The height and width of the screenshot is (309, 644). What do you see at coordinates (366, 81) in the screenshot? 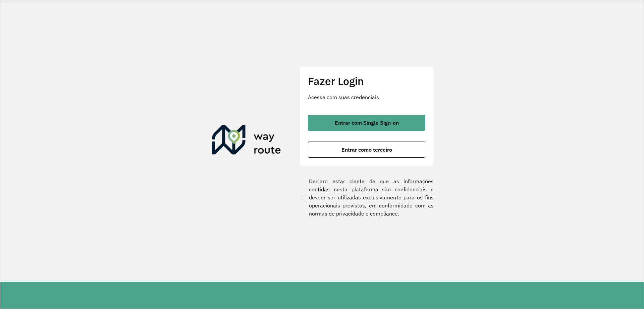
I see `h2: Fazer Login` at bounding box center [366, 81].